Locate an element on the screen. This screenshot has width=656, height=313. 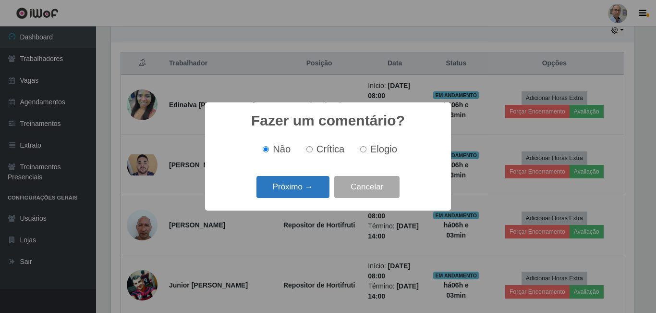
button: Próximo → is located at coordinates (293, 187).